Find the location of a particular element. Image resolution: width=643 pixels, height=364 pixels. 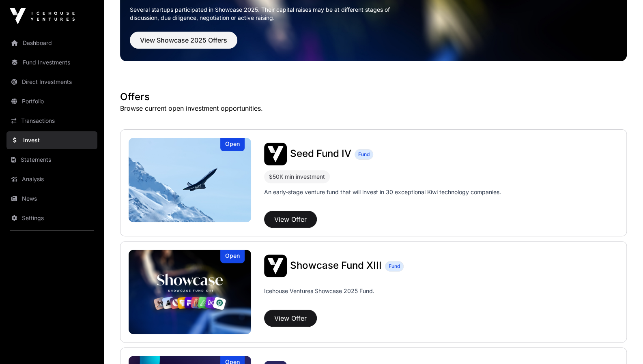

span: Showcase Fund XIII is located at coordinates (336, 265).